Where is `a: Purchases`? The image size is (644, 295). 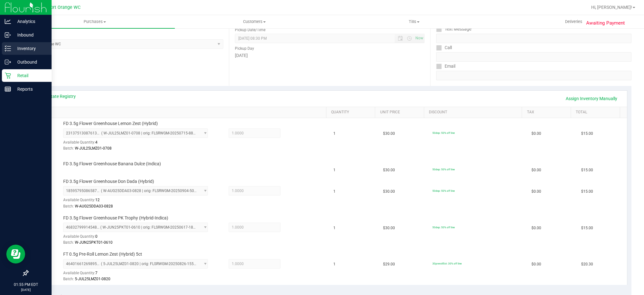 a: Purchases is located at coordinates (95, 22).